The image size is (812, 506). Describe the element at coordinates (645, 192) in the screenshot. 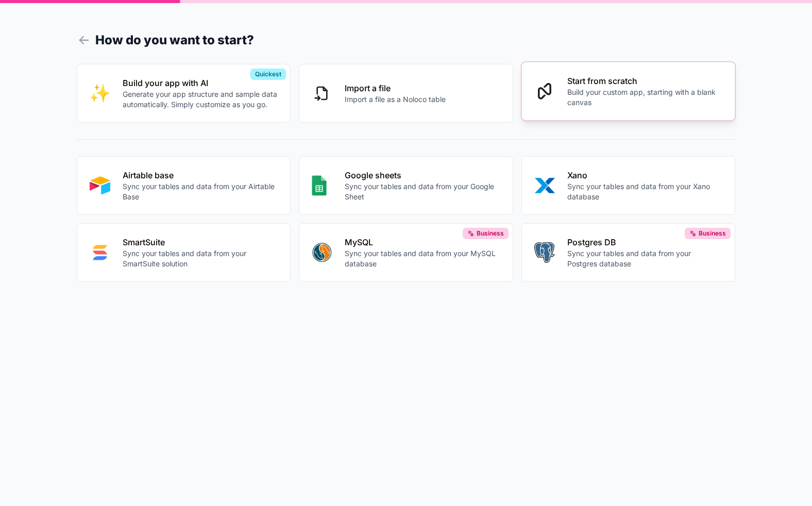

I see `p: Sync your tables and data from your Xano database` at that location.